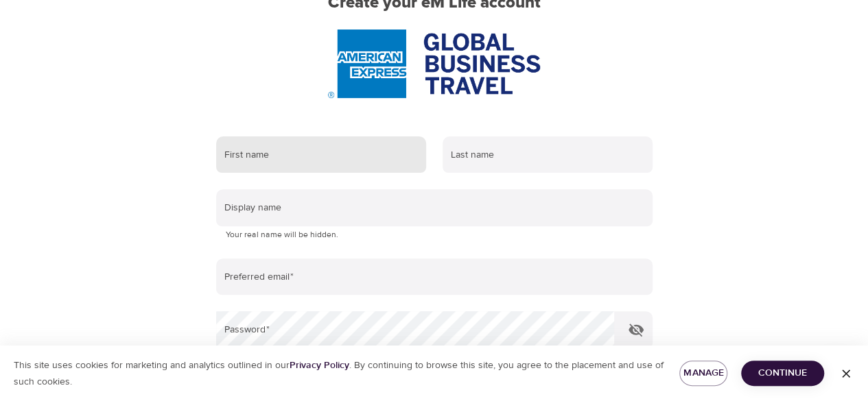 The width and height of the screenshot is (868, 401). Describe the element at coordinates (703, 373) in the screenshot. I see `span: Manage` at that location.